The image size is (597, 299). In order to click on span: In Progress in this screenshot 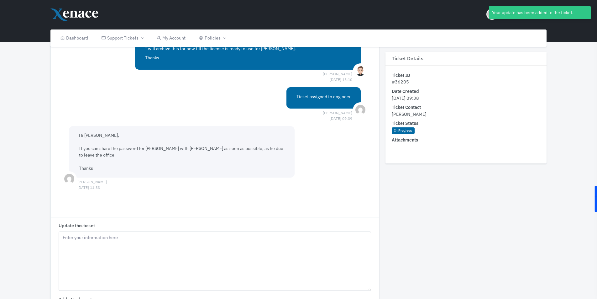, I will do `click(403, 131)`.